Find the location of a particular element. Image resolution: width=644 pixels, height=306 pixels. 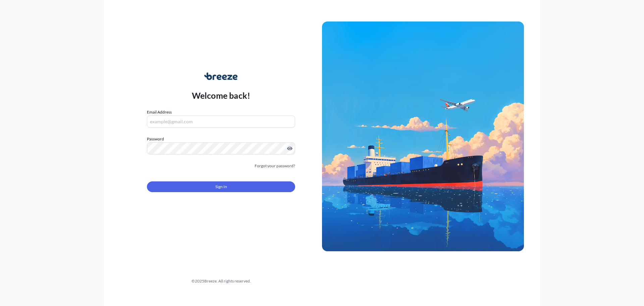

p: Welcome back! is located at coordinates (221, 95).